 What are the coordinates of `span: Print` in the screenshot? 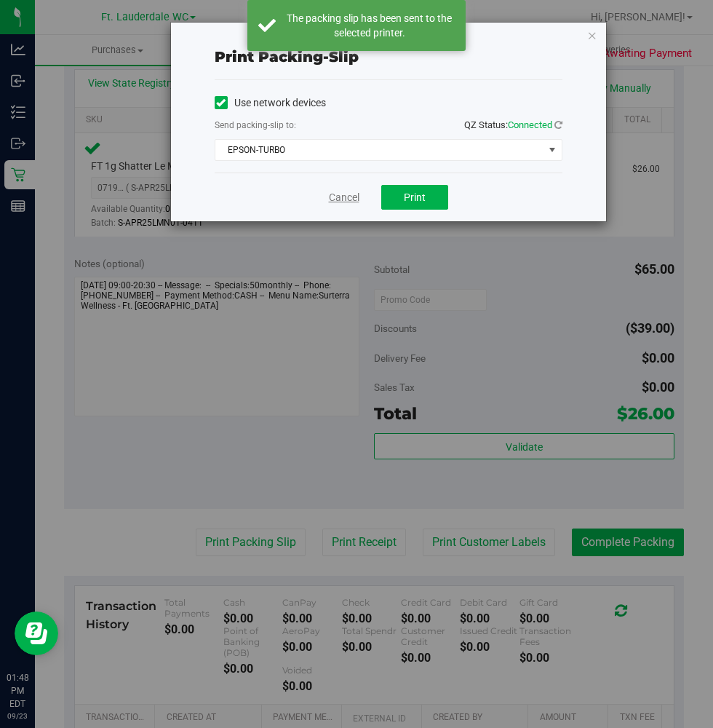 It's located at (415, 197).